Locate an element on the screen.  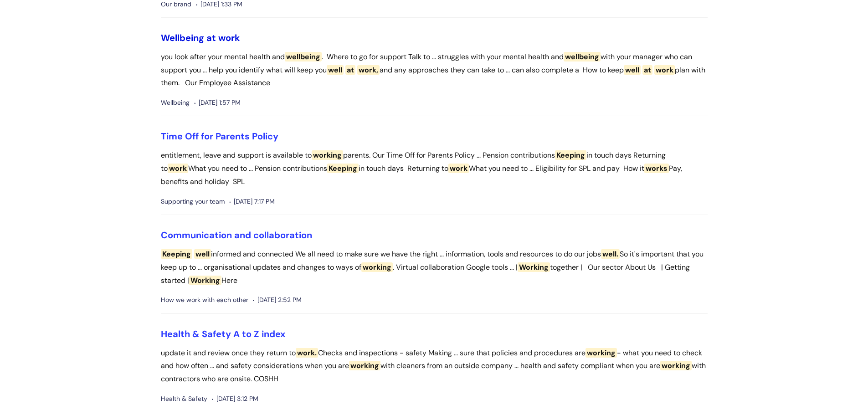
p: informed and connected We all need to make sure we have the right ... information, tools and reso... is located at coordinates (434, 267).